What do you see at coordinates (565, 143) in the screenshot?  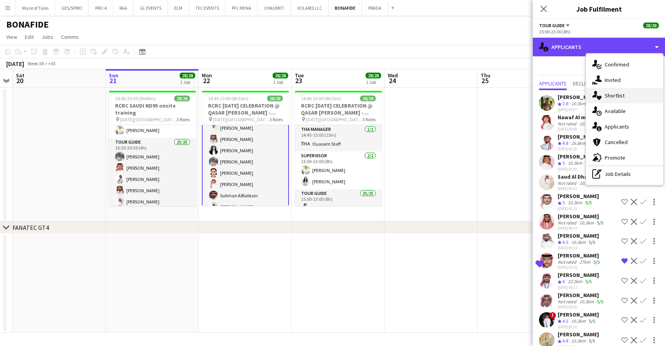 I see `span: 4.8` at bounding box center [565, 143].